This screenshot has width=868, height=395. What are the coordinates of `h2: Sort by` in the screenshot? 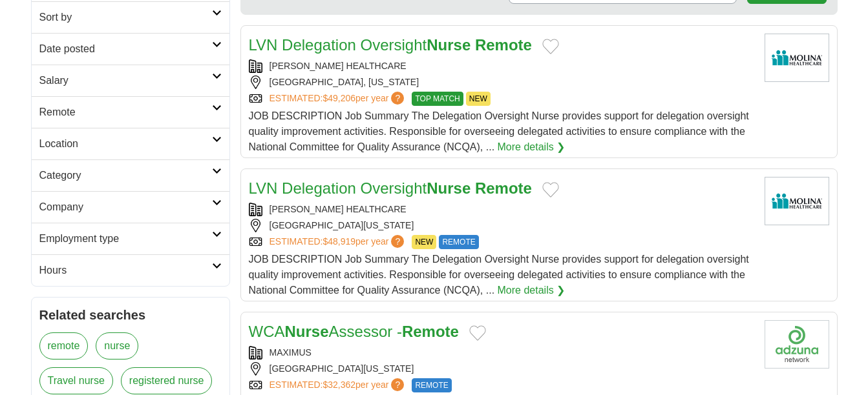 It's located at (125, 17).